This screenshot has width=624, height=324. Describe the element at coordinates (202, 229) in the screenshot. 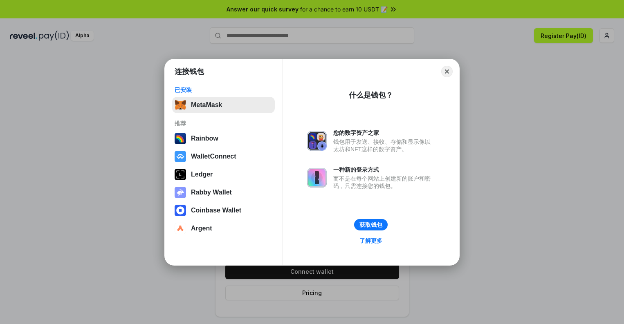

I see `div: Argent` at that location.